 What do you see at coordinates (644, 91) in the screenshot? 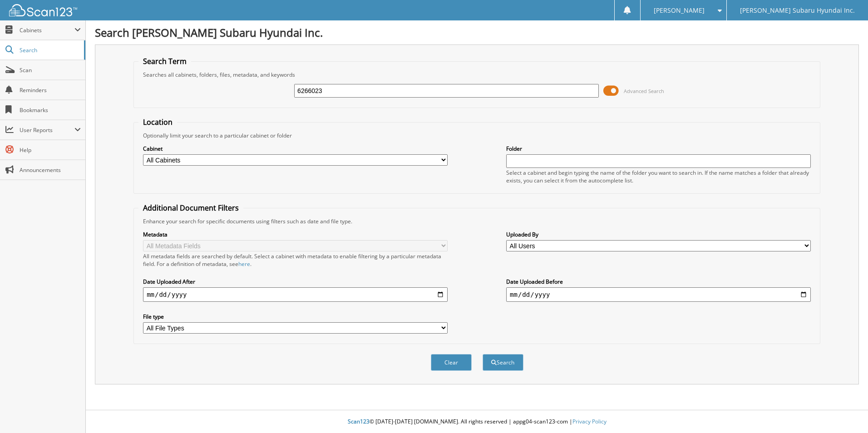
I see `span: Advanced Search` at bounding box center [644, 91].